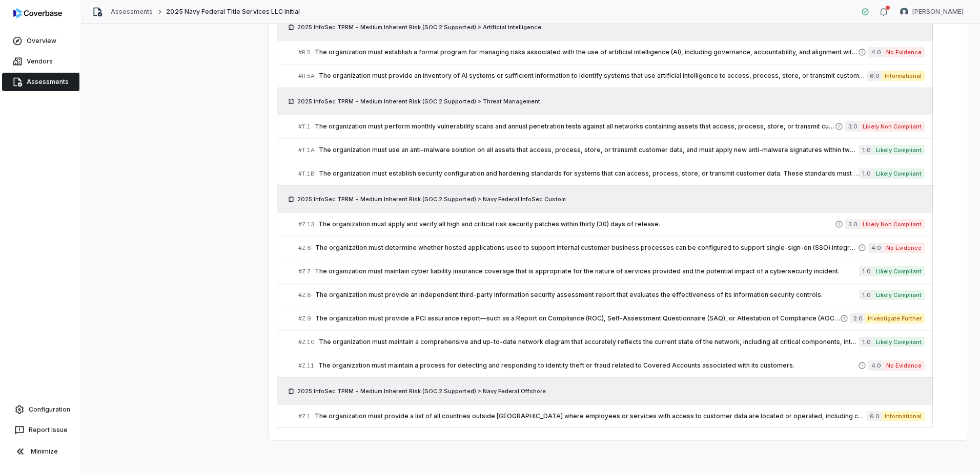 The image size is (980, 473). What do you see at coordinates (40, 410) in the screenshot?
I see `a: Configuration` at bounding box center [40, 410].